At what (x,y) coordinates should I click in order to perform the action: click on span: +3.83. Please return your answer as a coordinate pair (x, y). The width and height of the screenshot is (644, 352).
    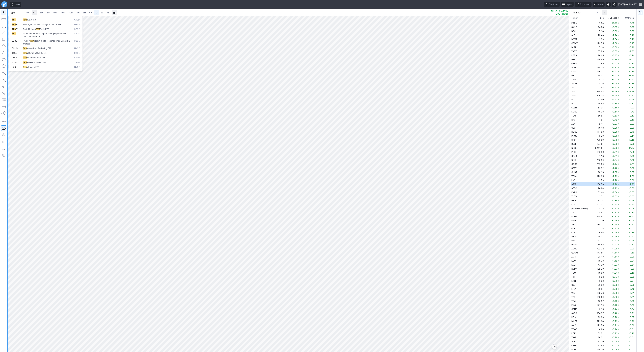
    Looking at the image, I should click on (615, 99).